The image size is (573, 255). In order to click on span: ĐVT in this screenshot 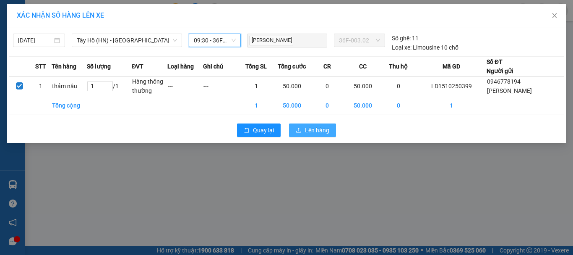, I will do `click(138, 66)`.